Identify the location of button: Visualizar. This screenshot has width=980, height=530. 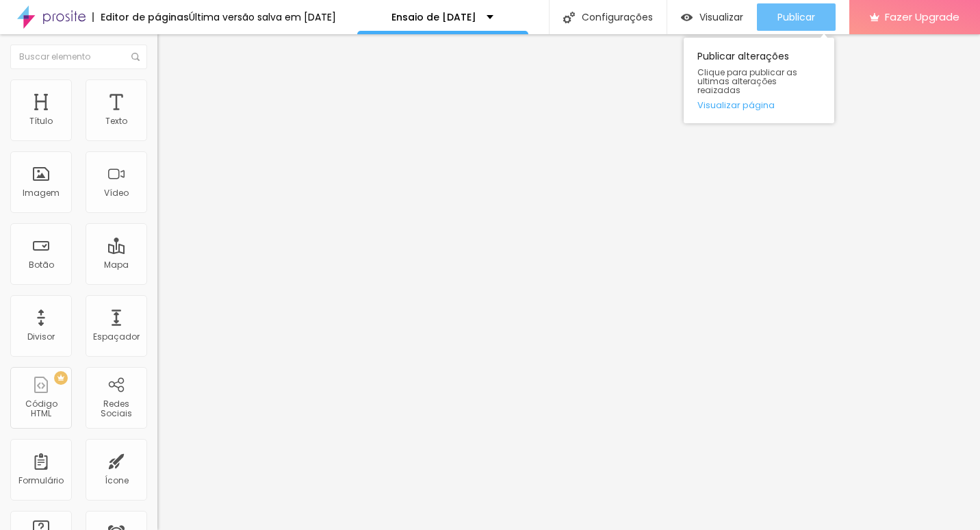
(712, 17).